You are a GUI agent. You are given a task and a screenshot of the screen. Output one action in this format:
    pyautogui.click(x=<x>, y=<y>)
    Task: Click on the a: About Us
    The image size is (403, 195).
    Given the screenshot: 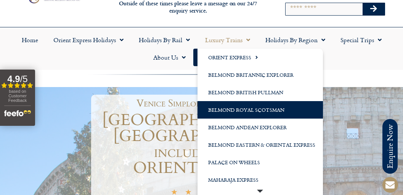 What is the action you would take?
    pyautogui.click(x=169, y=58)
    